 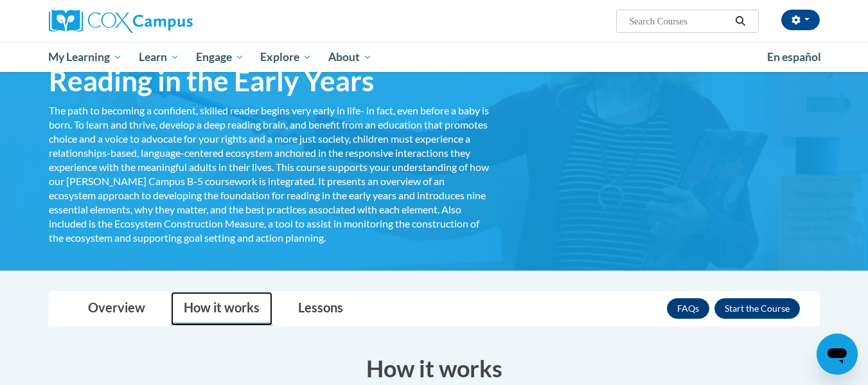 I want to click on span: My Learning, so click(x=85, y=57).